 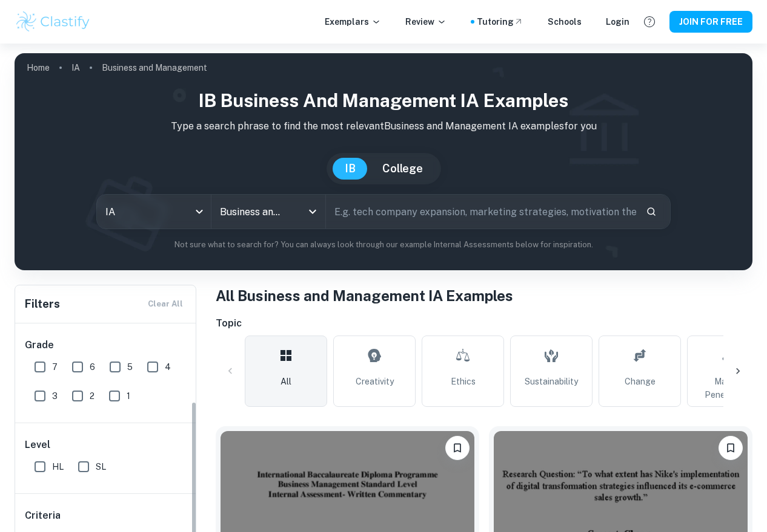 What do you see at coordinates (58, 467) in the screenshot?
I see `span: HL` at bounding box center [58, 467].